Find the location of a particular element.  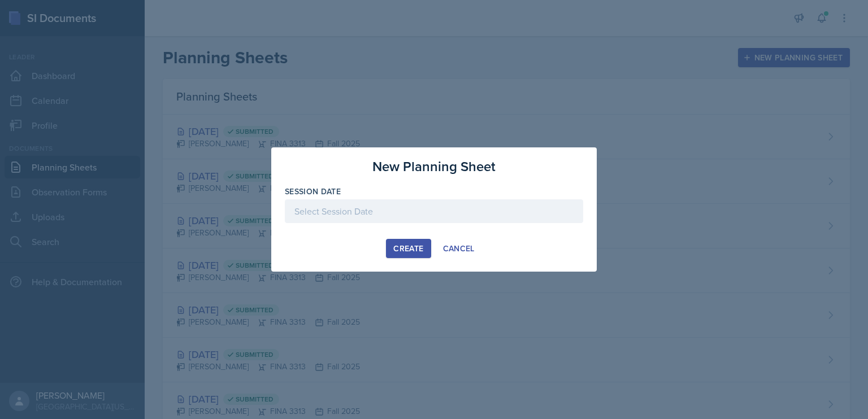

label: Session Date is located at coordinates (312, 192).